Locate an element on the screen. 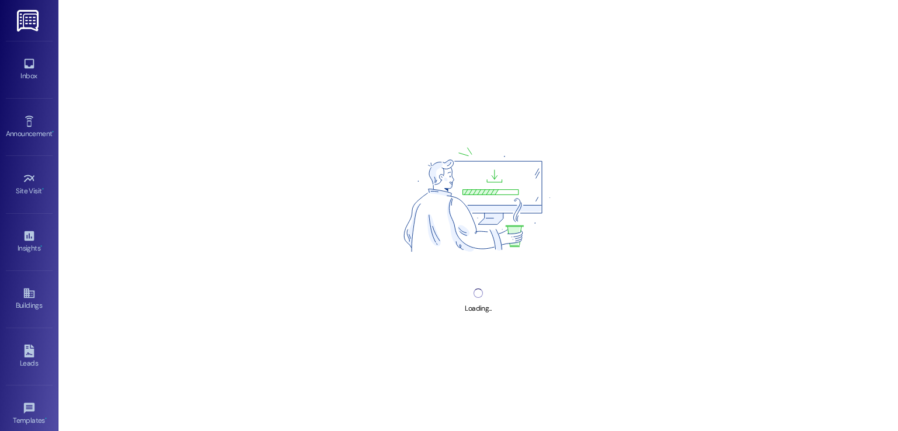  img: ResiDesk Logo is located at coordinates (29, 20).